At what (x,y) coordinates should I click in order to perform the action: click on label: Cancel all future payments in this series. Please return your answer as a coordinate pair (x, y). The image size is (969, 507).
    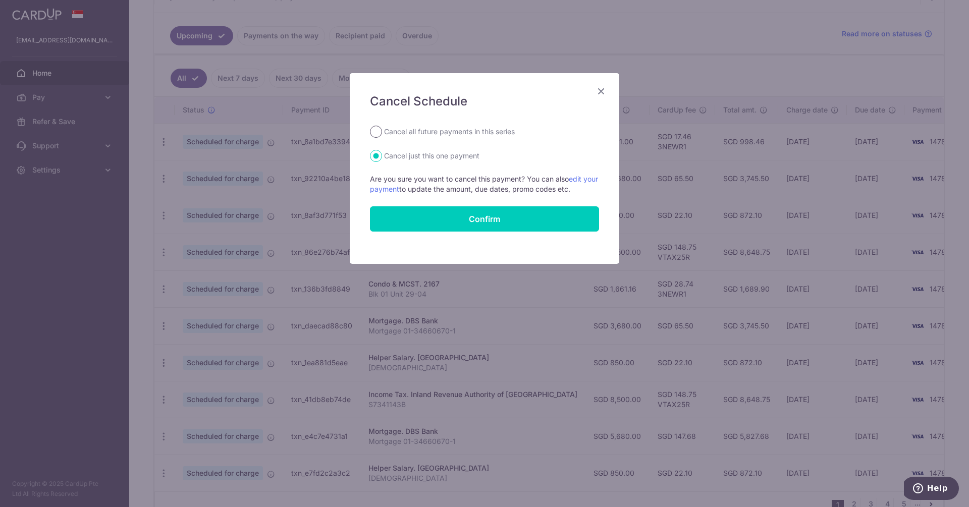
    Looking at the image, I should click on (449, 132).